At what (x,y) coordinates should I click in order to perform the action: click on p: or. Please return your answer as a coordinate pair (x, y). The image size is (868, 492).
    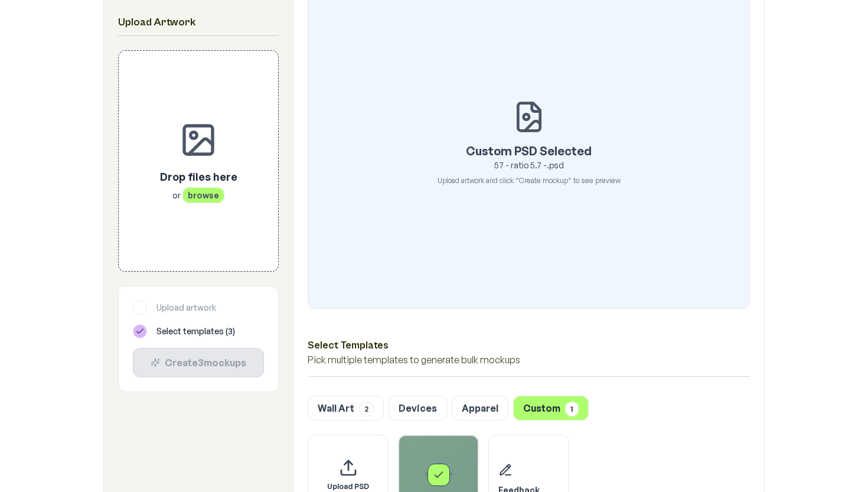
    Looking at the image, I should click on (198, 195).